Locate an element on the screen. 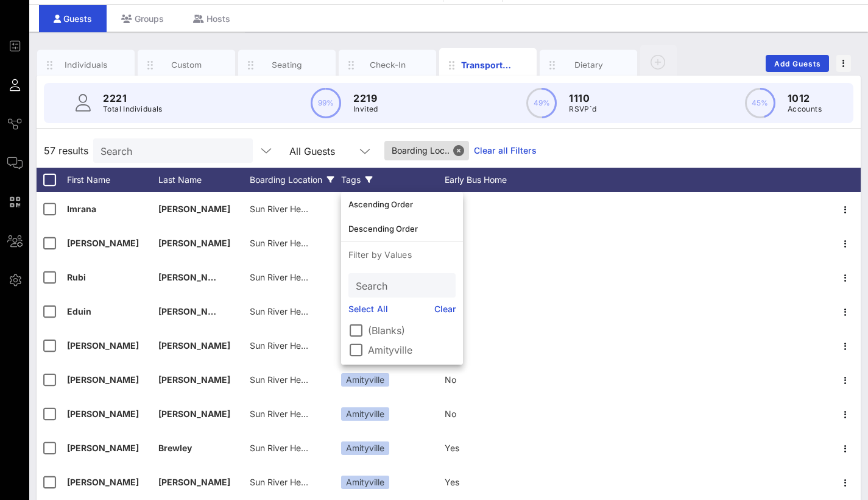  span: Boarding Loc.. is located at coordinates (427, 151).